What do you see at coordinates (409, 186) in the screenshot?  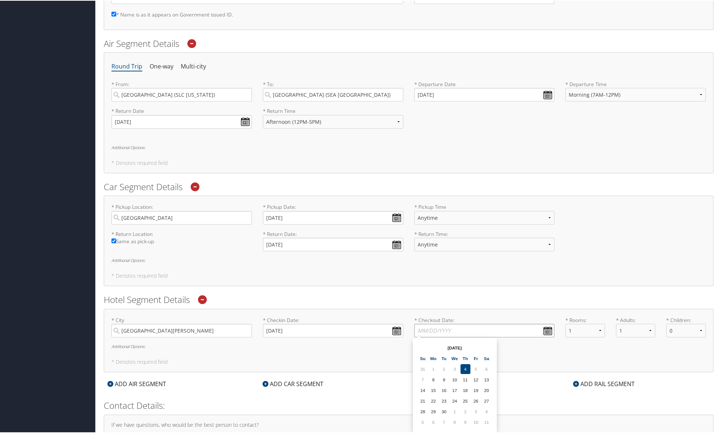 I see `h2: Car Segment Details` at bounding box center [409, 186].